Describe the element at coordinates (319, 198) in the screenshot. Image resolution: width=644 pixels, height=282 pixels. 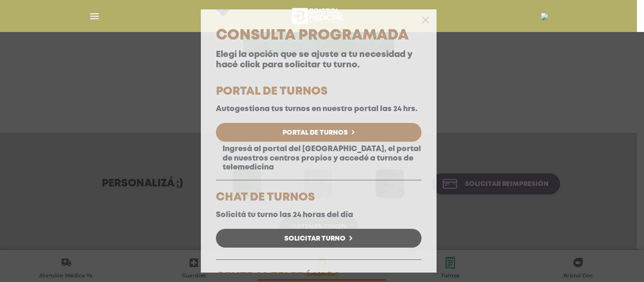
I see `h5: CHAT DE TURNOS` at that location.